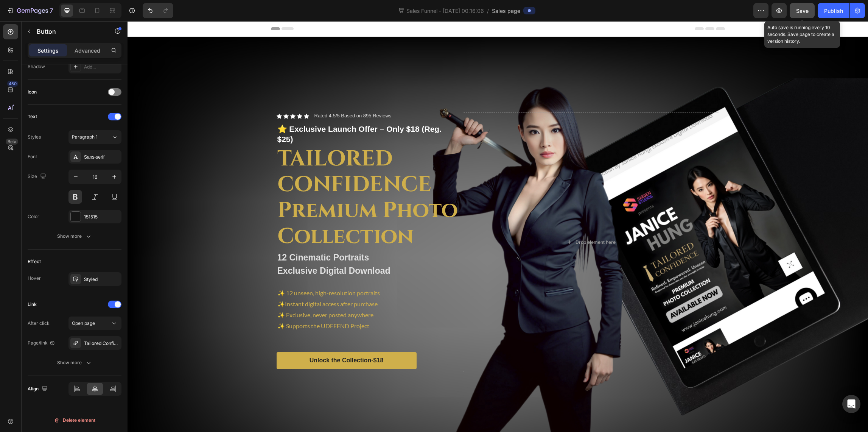  Describe the element at coordinates (75, 420) in the screenshot. I see `div: Delete element` at that location.